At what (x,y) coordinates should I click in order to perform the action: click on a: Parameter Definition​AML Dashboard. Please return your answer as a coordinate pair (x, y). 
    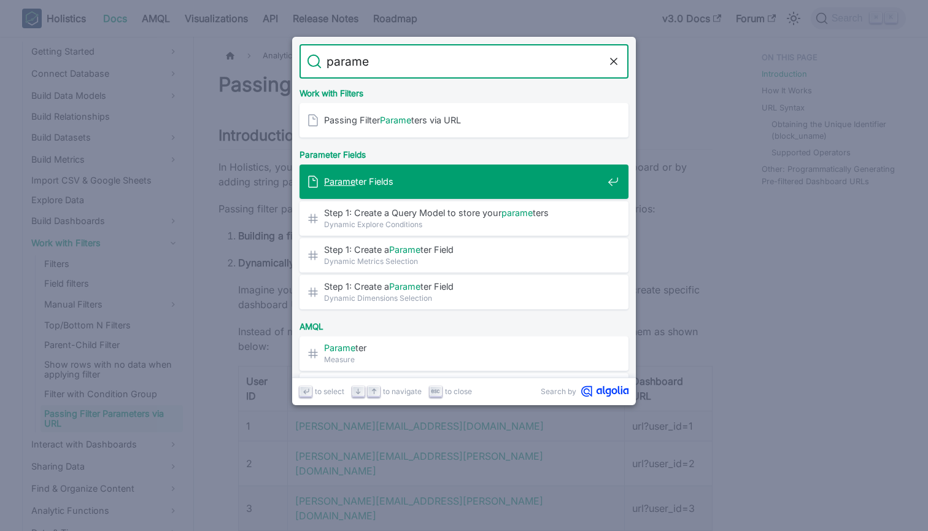
    Looking at the image, I should click on (464, 390).